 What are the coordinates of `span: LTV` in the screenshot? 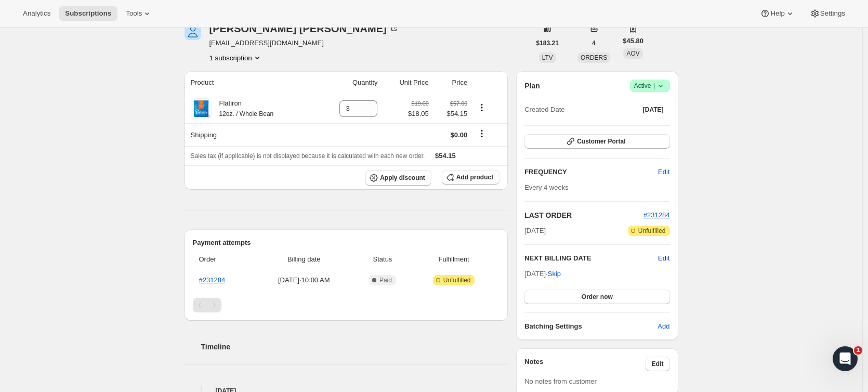 It's located at (547, 58).